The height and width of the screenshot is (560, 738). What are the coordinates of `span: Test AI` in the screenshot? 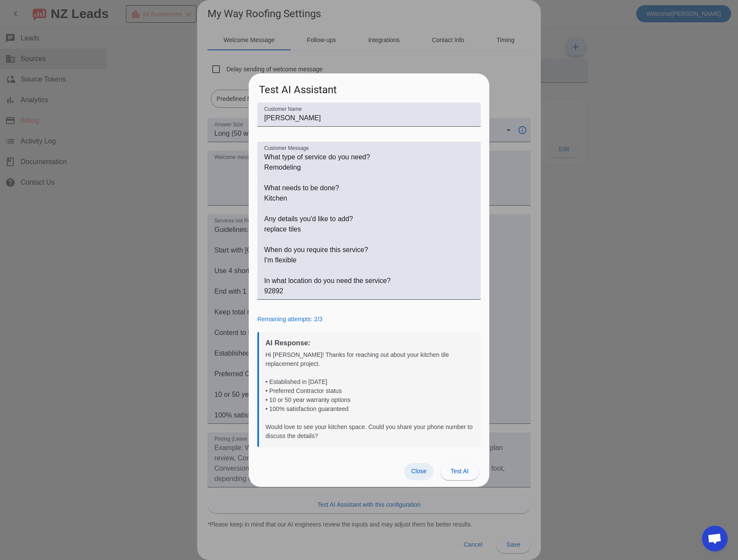 It's located at (459, 471).